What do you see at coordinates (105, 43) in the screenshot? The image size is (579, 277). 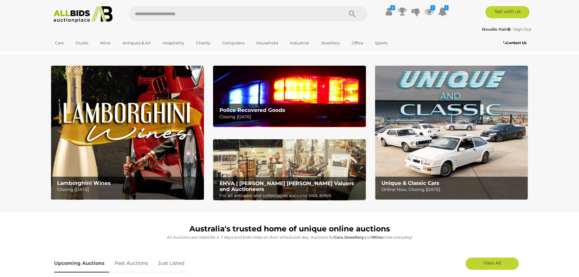 I see `a: Wine` at bounding box center [105, 43].